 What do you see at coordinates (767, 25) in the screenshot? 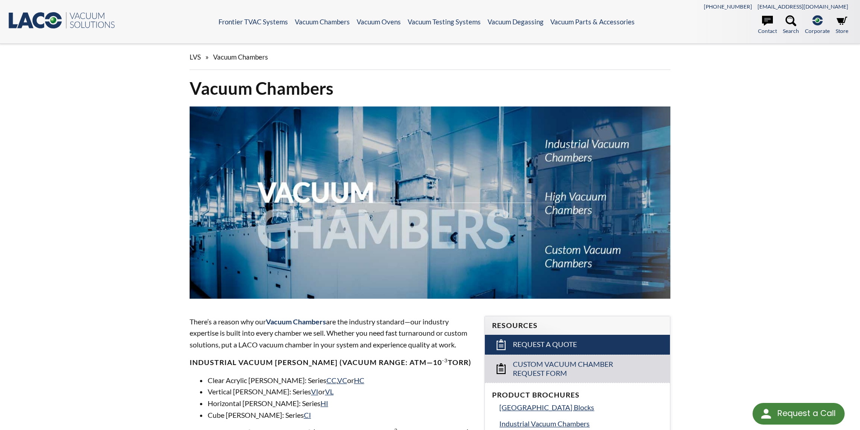
I see `a: Contact` at bounding box center [767, 25].